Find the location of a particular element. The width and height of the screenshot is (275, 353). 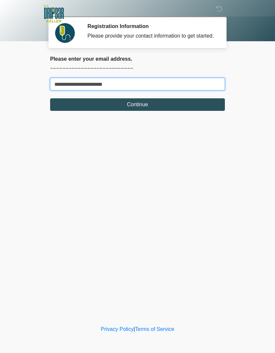

a: Terms of Service is located at coordinates (154, 329).